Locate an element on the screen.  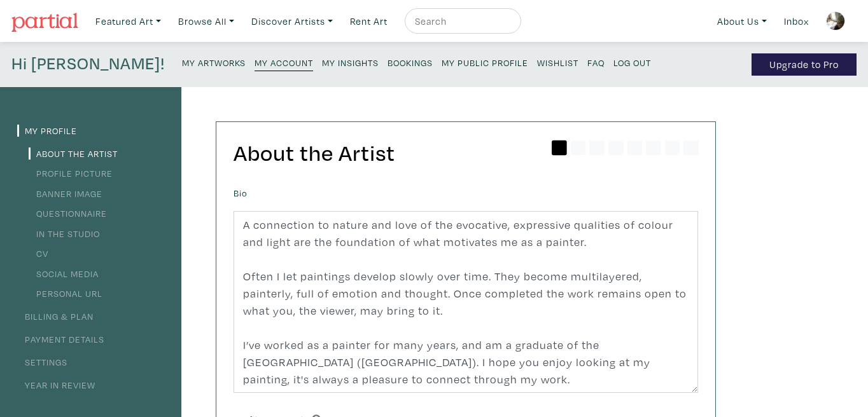
small: My Artworks is located at coordinates (214, 62).